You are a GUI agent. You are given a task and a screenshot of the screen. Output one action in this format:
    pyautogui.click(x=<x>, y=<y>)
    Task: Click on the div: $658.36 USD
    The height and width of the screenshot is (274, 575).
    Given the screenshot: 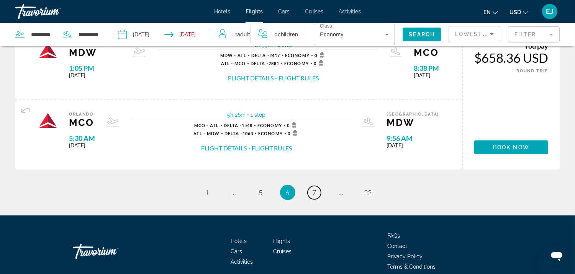 What is the action you would take?
    pyautogui.click(x=511, y=58)
    